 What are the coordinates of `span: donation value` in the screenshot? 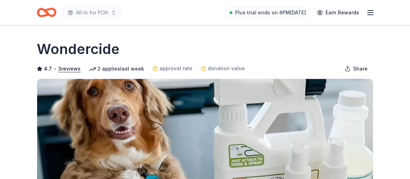 It's located at (227, 68).